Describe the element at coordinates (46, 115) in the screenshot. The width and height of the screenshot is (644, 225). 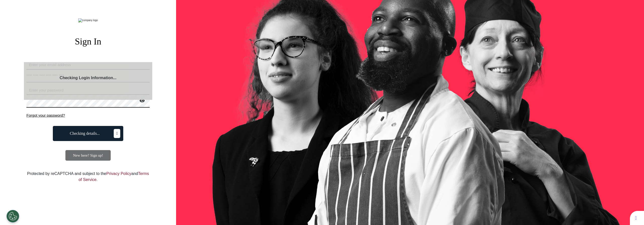
I see `span: Forgot your password?` at that location.